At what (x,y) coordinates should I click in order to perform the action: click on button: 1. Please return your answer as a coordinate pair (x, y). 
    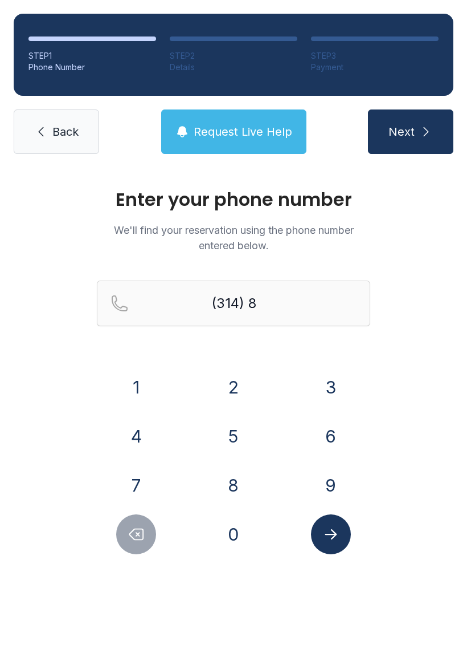
    Looking at the image, I should click on (136, 387).